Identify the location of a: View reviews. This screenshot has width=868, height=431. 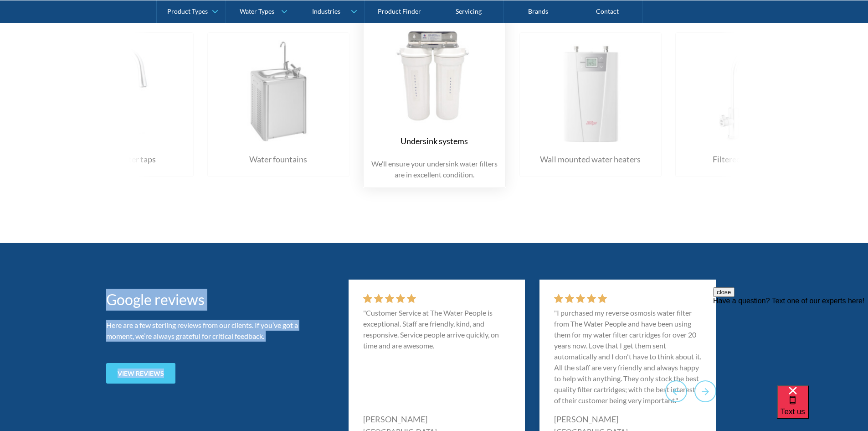
(140, 373).